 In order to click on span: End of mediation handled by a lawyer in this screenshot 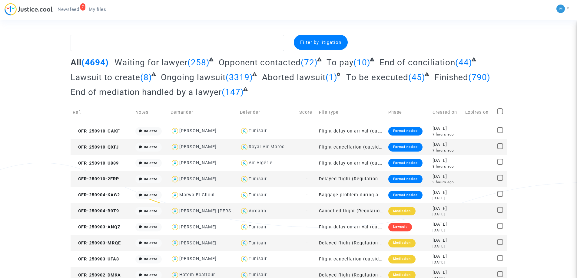, I will do `click(146, 92)`.